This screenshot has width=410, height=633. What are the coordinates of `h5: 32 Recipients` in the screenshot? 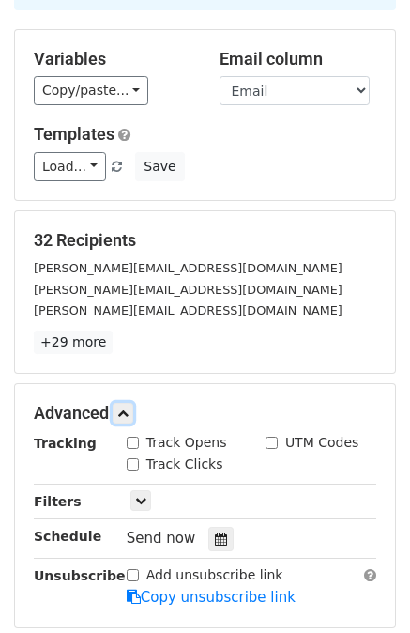 It's located at (205, 240).